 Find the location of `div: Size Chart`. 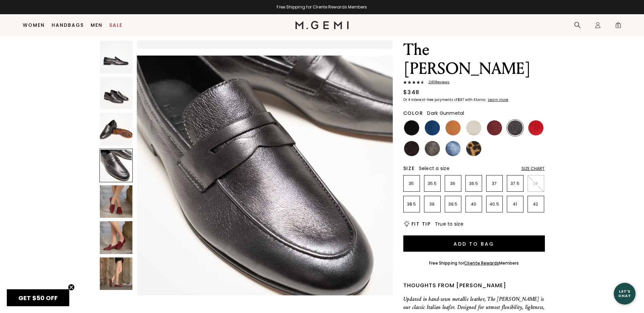

div: Size Chart is located at coordinates (533, 169).